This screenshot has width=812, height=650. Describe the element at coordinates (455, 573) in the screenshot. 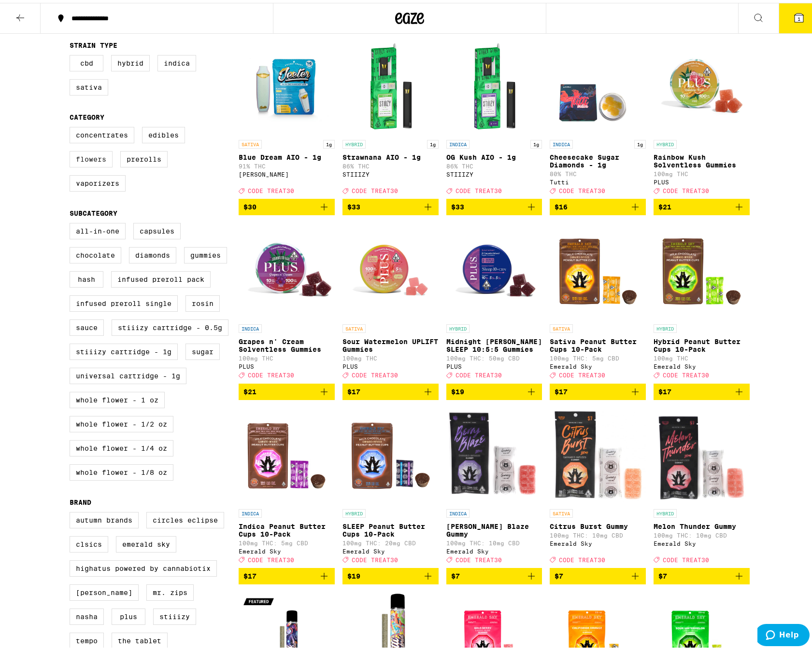

I see `span: $7` at that location.